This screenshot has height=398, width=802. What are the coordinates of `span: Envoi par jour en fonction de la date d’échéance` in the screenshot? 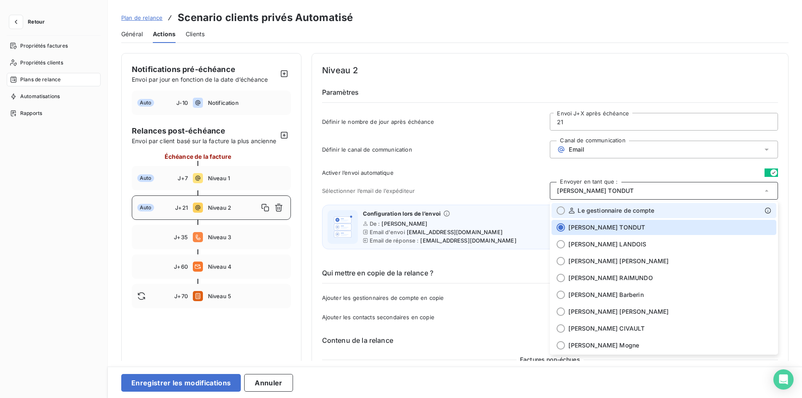 It's located at (200, 79).